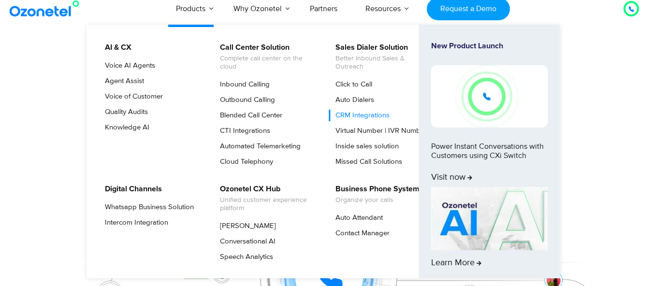  Describe the element at coordinates (357, 218) in the screenshot. I see `a: Auto Attendant` at that location.